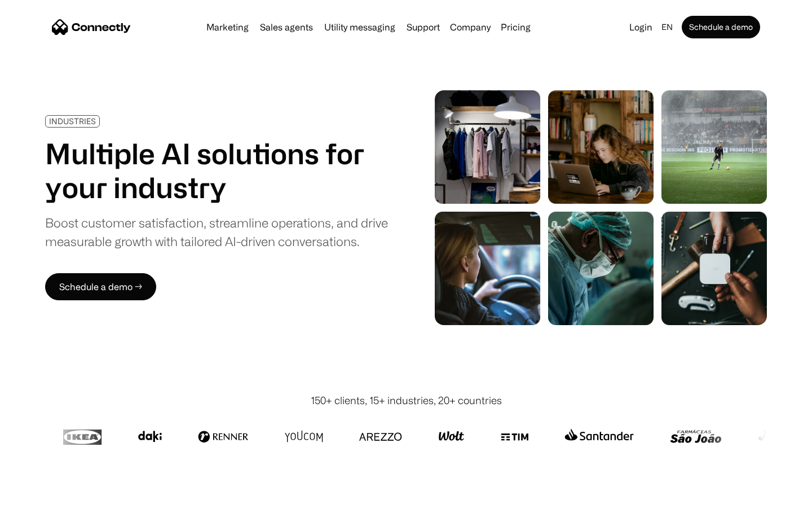 The height and width of the screenshot is (508, 812). Describe the element at coordinates (40, 495) in the screenshot. I see `aside: Language selected: English` at that location.